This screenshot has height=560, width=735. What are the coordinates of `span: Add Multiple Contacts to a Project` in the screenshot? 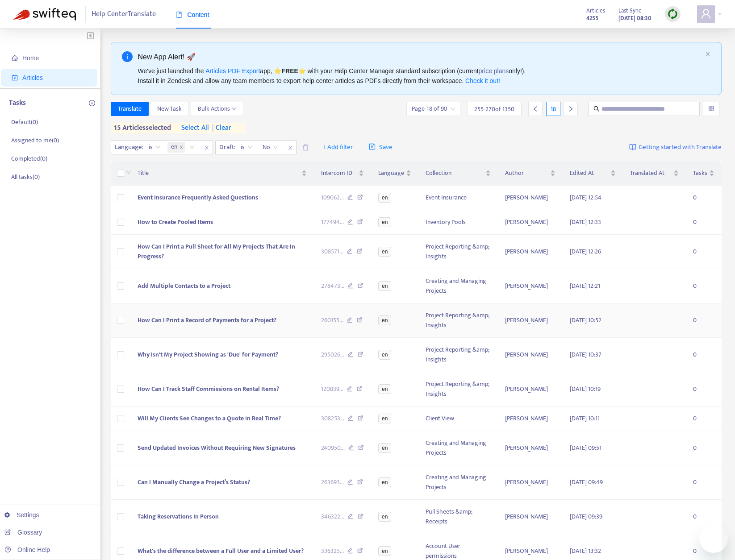 It's located at (184, 285).